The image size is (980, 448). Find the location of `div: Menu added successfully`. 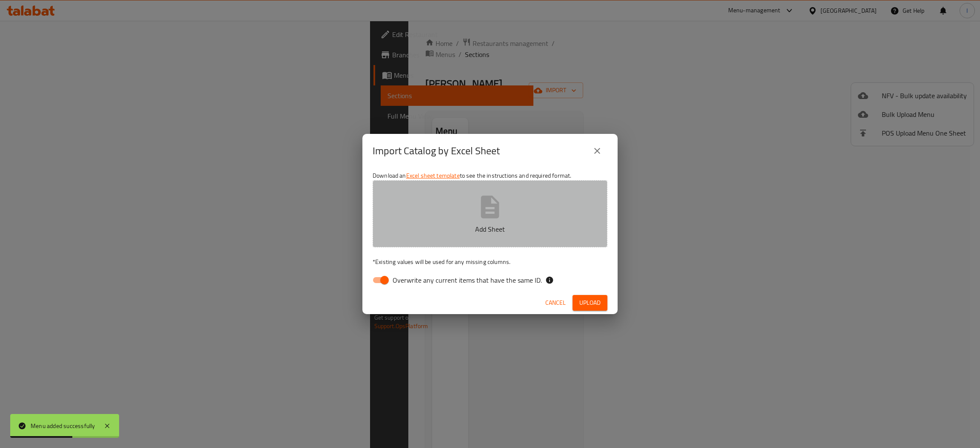

div: Menu added successfully is located at coordinates (63, 426).